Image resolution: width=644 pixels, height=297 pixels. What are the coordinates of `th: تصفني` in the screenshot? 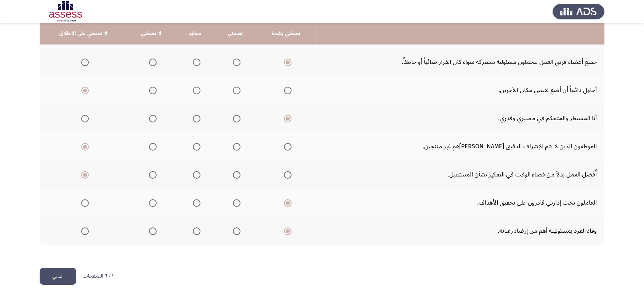 It's located at (236, 34).